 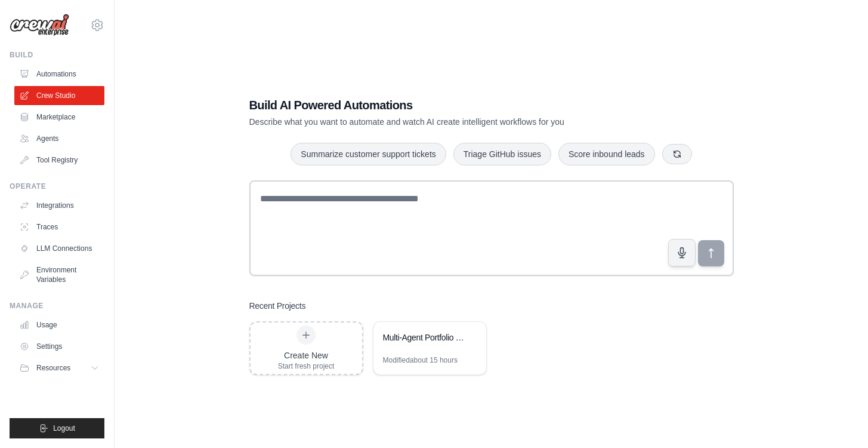 What do you see at coordinates (450, 105) in the screenshot?
I see `h1: Build AI Powered Automations` at bounding box center [450, 105].